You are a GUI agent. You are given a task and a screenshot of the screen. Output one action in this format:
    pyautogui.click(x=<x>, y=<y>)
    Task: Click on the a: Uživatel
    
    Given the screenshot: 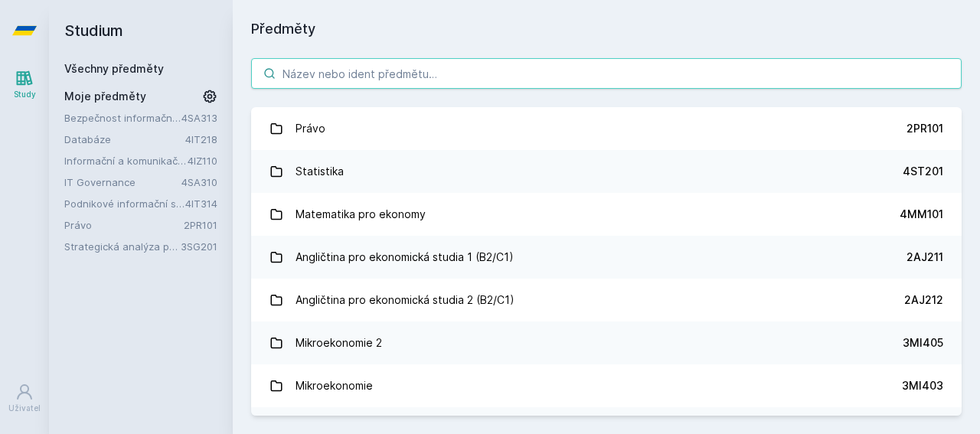 What is the action you would take?
    pyautogui.click(x=25, y=398)
    